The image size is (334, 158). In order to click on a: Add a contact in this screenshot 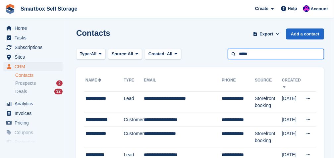, I will do `click(305, 34)`.